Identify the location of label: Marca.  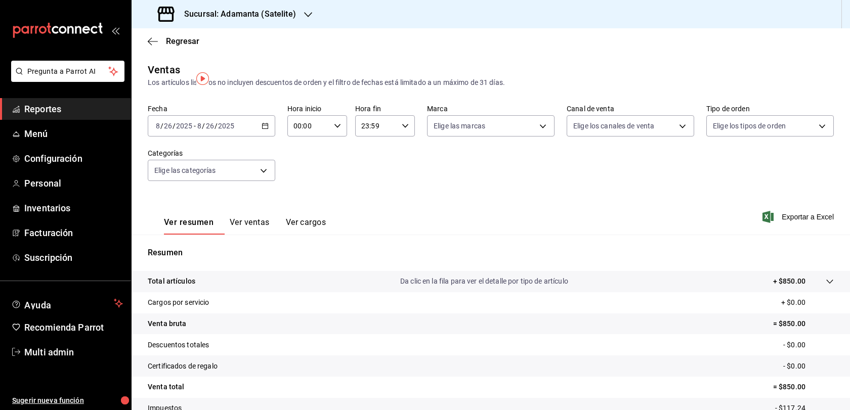
(491, 109).